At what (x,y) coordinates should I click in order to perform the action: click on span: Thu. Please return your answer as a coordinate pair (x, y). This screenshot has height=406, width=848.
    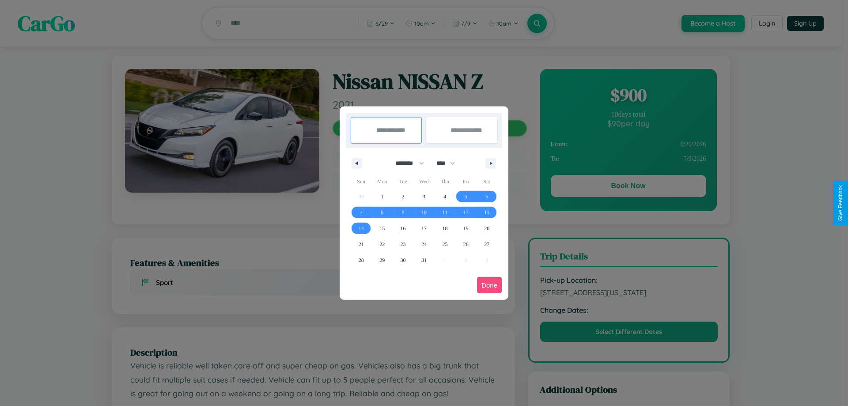
    Looking at the image, I should click on (445, 182).